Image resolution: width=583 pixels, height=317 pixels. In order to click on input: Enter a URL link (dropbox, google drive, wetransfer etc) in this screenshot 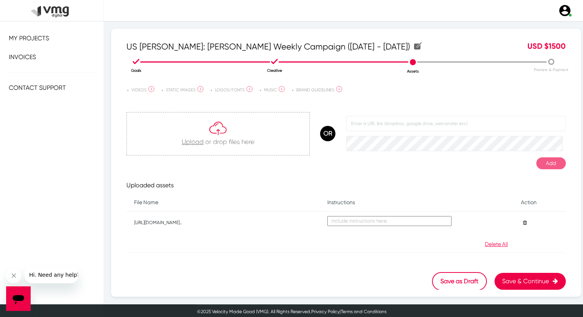, I will do `click(456, 123)`.